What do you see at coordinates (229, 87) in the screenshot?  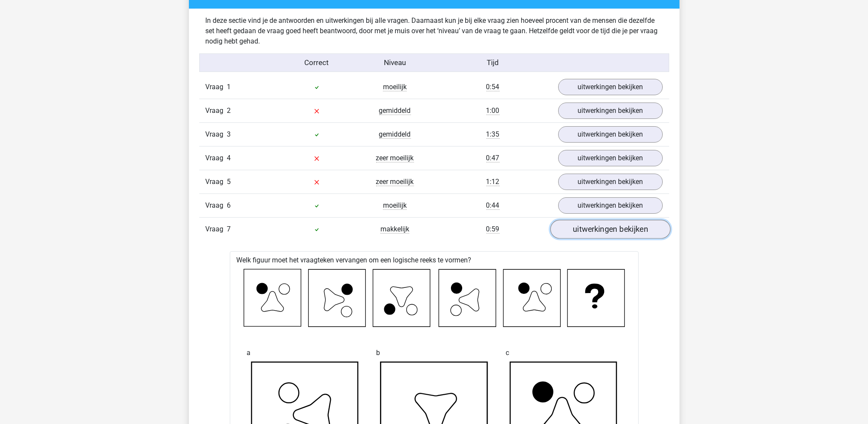 I see `span: 1` at bounding box center [229, 87].